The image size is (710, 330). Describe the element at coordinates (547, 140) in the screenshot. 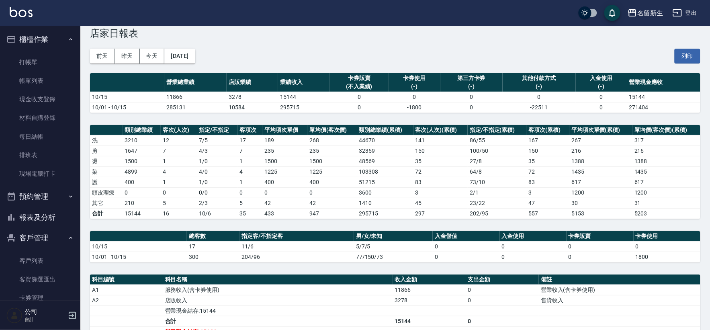

I see `td: 167` at that location.